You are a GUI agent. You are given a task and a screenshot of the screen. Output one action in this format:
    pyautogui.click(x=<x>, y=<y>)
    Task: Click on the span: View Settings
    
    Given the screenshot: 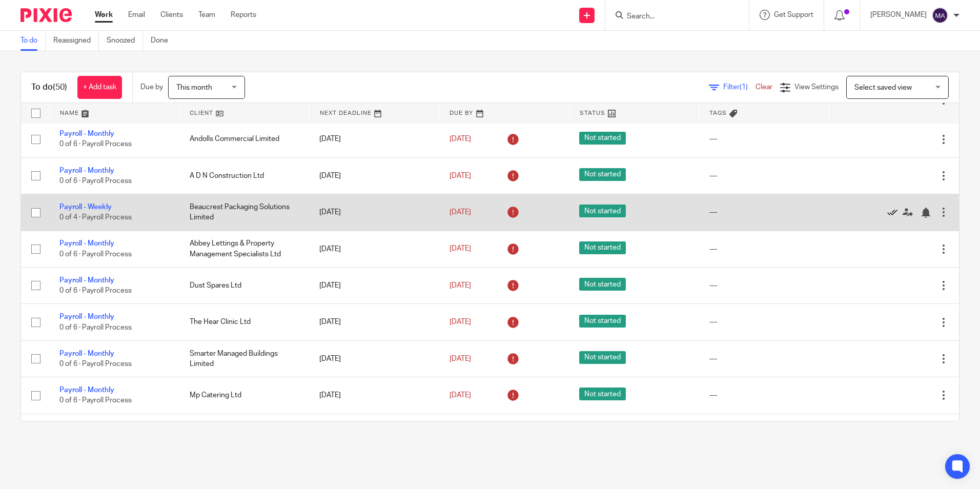 What is the action you would take?
    pyautogui.click(x=816, y=87)
    